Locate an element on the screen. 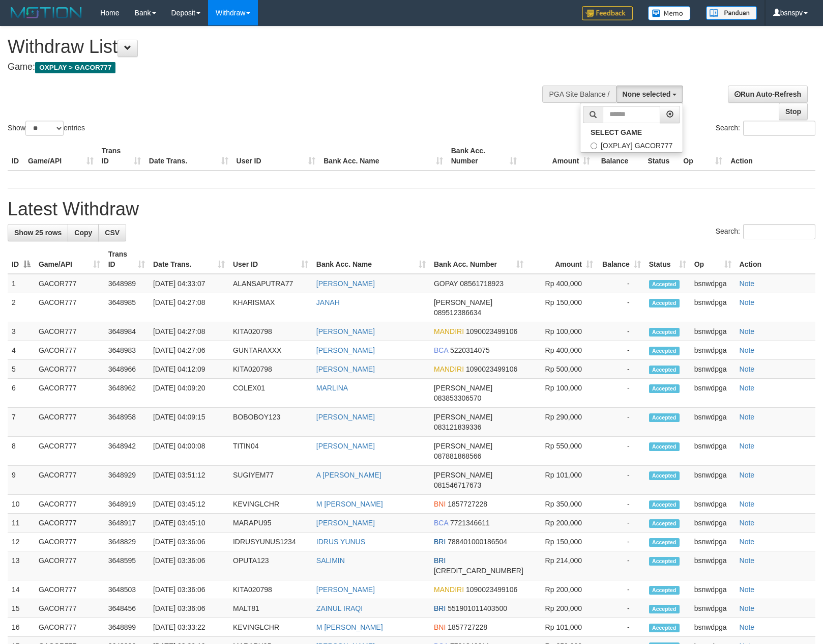 This screenshot has height=644, width=823. th: Balance is located at coordinates (619, 156).